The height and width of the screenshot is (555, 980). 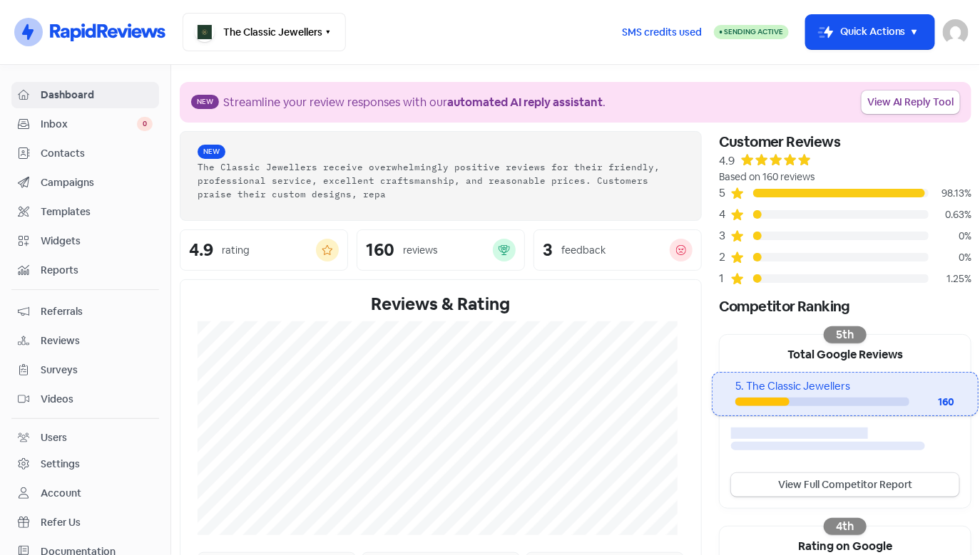 What do you see at coordinates (725, 279) in the screenshot?
I see `div: 1` at bounding box center [725, 279].